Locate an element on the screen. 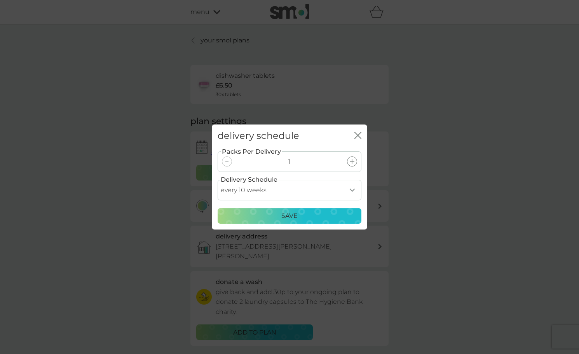  button: Save is located at coordinates (290, 216).